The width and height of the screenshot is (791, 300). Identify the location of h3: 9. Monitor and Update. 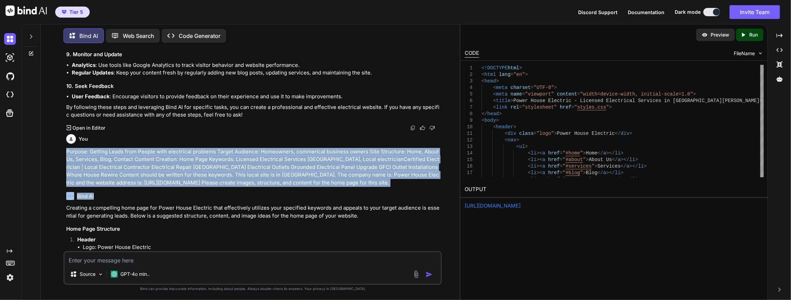
(253, 54).